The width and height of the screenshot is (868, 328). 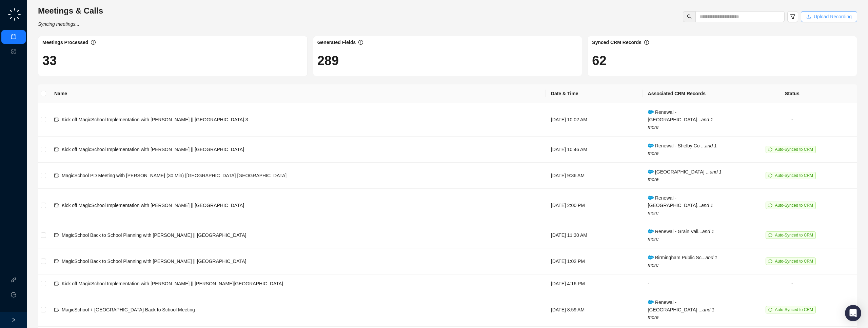 What do you see at coordinates (617, 43) in the screenshot?
I see `span: Synced CRM Records` at bounding box center [617, 43].